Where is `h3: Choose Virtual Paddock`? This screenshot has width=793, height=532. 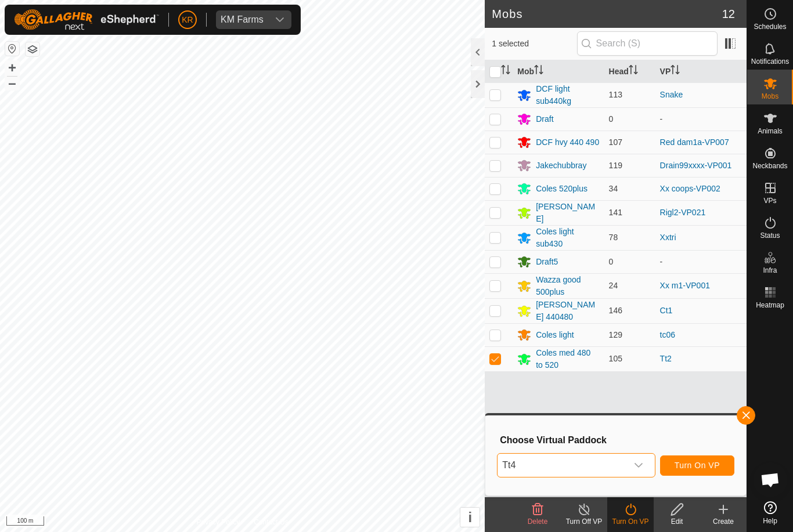
h3: Choose Virtual Paddock is located at coordinates (617, 440).